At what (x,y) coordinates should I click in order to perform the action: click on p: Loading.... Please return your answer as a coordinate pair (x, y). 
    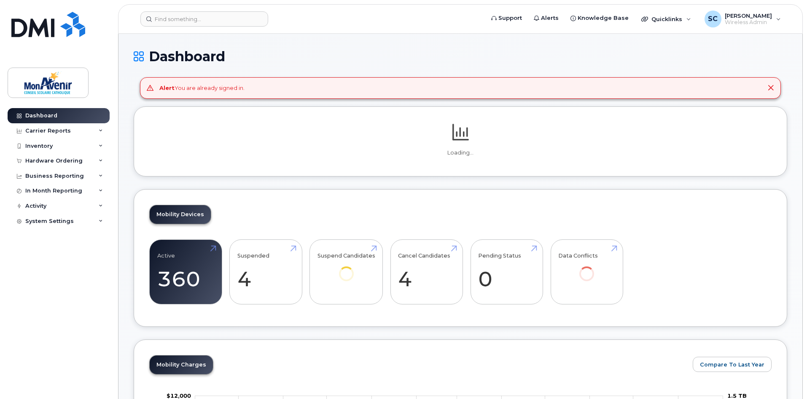
    Looking at the image, I should click on (461, 153).